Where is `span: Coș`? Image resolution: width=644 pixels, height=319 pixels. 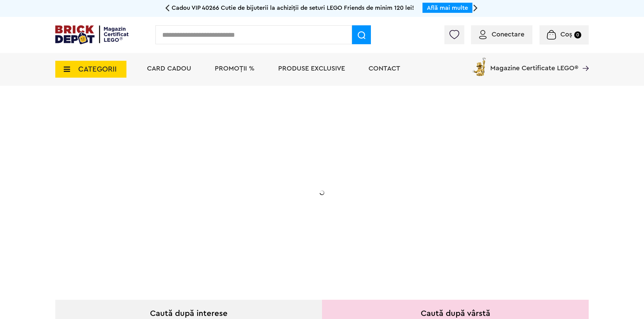 span: Coș is located at coordinates (566, 35).